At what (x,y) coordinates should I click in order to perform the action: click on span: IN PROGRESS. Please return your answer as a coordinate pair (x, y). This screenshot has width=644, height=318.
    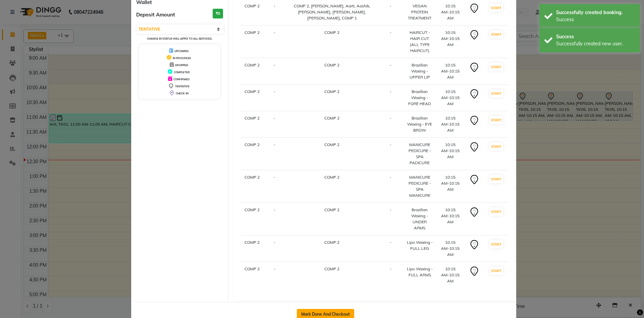
    Looking at the image, I should click on (182, 58).